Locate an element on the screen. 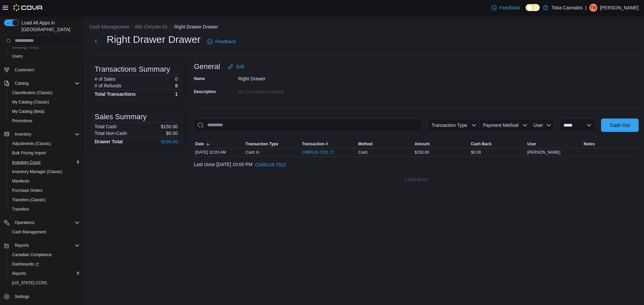  nav: An example of EuiBreadcrumbs is located at coordinates (364, 27).